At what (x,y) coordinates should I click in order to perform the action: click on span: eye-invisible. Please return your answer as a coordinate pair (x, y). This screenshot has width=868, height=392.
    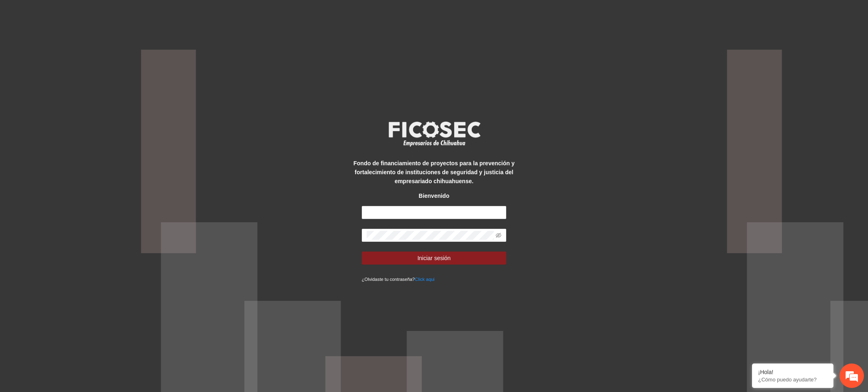
    Looking at the image, I should click on (499, 235).